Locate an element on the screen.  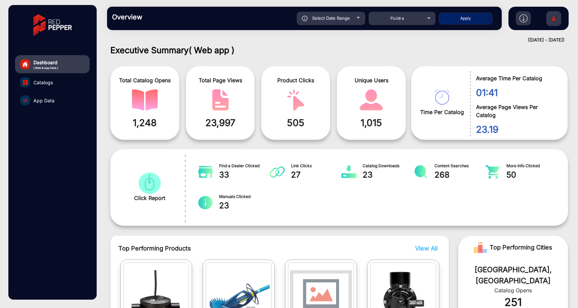
span: 1,248 is located at coordinates (145, 123).